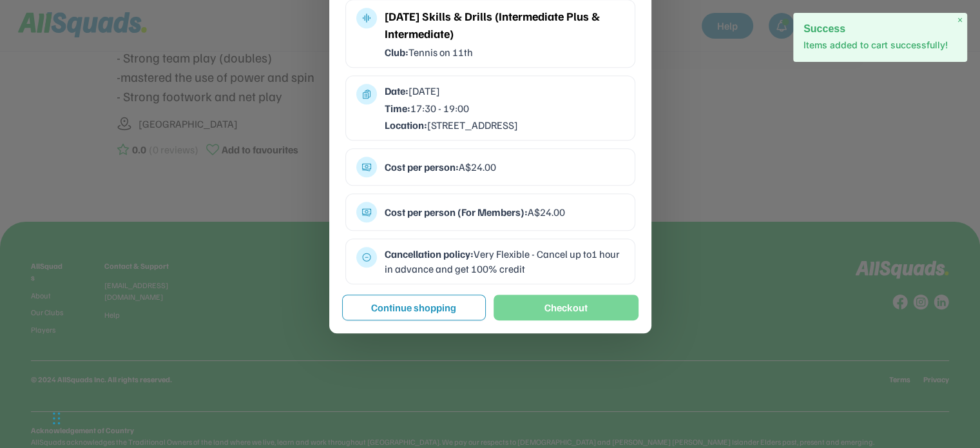 The image size is (980, 448). What do you see at coordinates (367, 18) in the screenshot?
I see `button: multitrack_audio` at bounding box center [367, 18].